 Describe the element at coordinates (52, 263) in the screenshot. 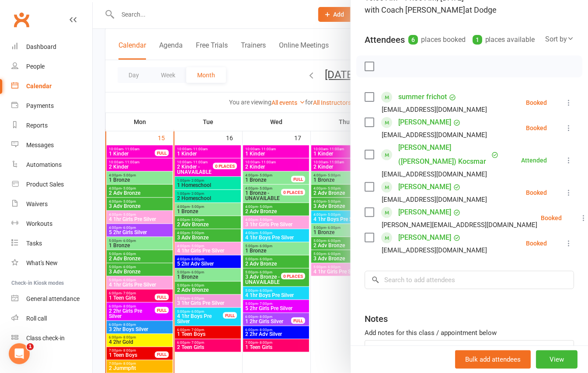

I see `a: What's New` at that location.